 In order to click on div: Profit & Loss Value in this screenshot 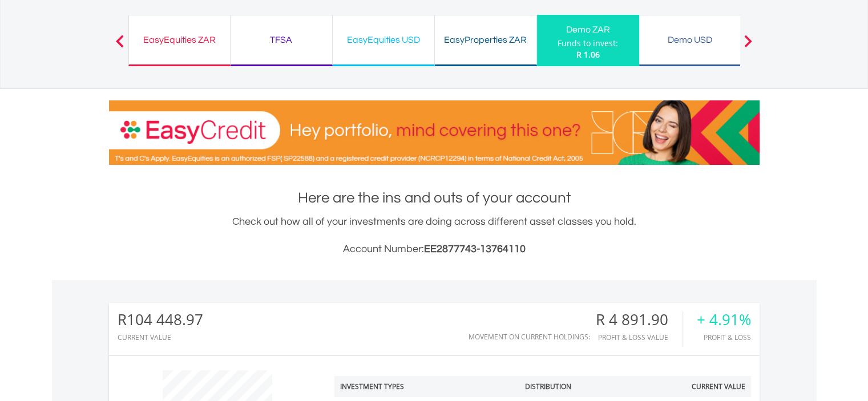, I will do `click(639, 337)`.